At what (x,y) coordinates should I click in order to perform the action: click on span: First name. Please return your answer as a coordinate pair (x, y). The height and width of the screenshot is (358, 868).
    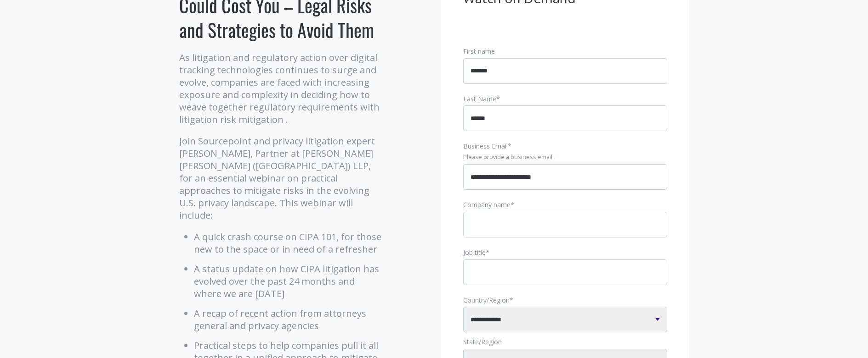
    Looking at the image, I should click on (478, 51).